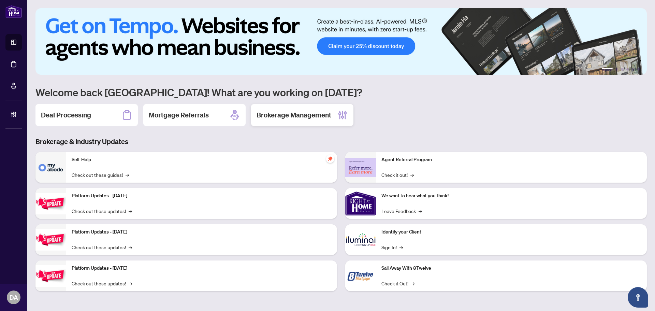  Describe the element at coordinates (66, 115) in the screenshot. I see `h2: Deal Processing` at that location.